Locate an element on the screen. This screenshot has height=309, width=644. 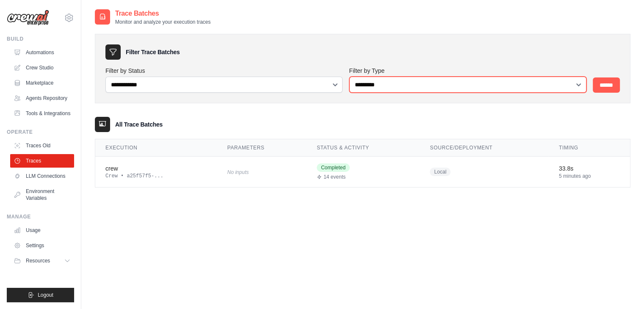
h3: All Trace Batches is located at coordinates (139, 125).